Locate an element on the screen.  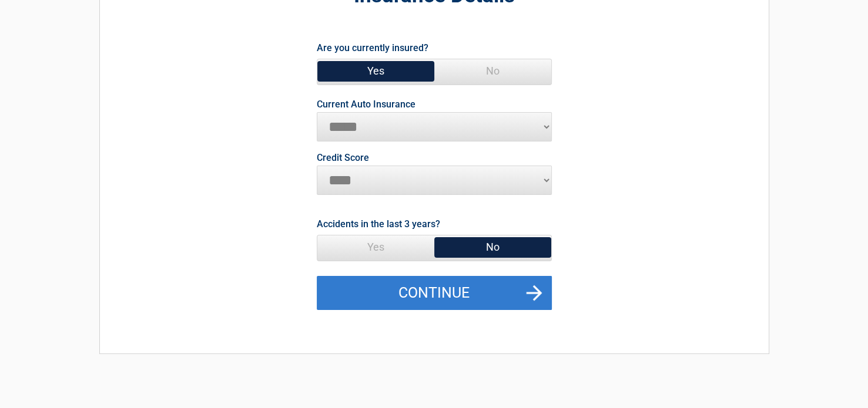
label: Current Auto Insurance is located at coordinates (366, 104).